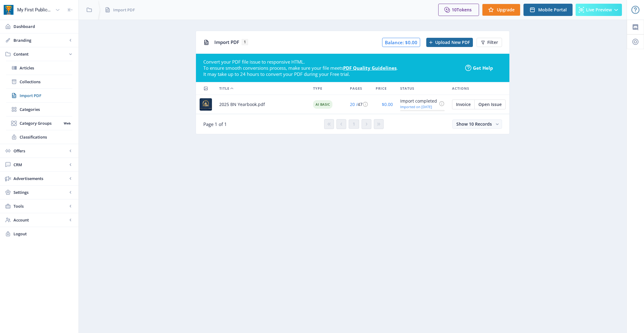  I want to click on span: Upload New PDF, so click(452, 42).